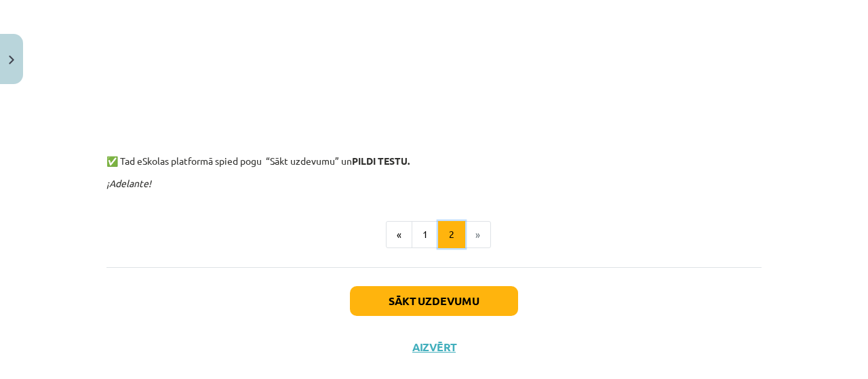  I want to click on strong: PILDI TESTU., so click(380, 161).